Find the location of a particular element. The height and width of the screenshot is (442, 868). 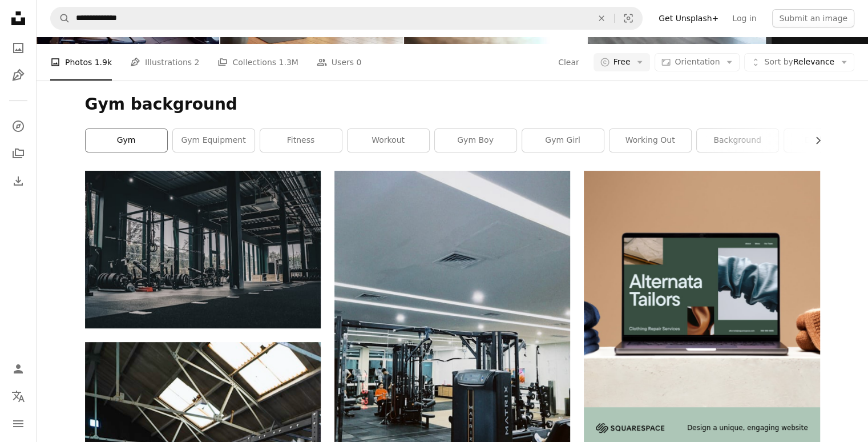

a: Collections 1.3M is located at coordinates (258, 62).